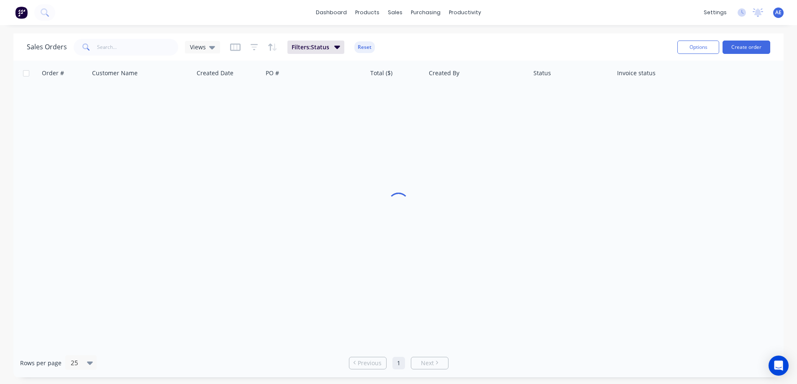  What do you see at coordinates (542, 73) in the screenshot?
I see `div: Status` at bounding box center [542, 73].